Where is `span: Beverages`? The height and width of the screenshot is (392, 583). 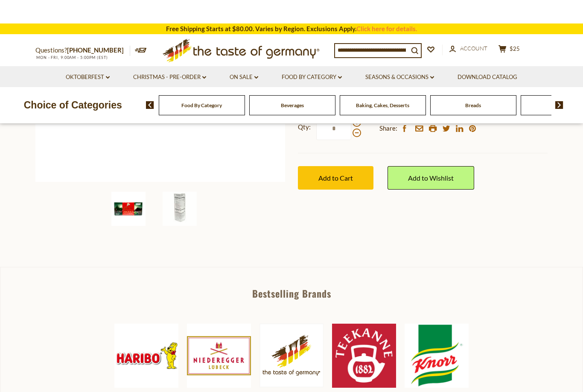
span: Beverages is located at coordinates (293, 105).